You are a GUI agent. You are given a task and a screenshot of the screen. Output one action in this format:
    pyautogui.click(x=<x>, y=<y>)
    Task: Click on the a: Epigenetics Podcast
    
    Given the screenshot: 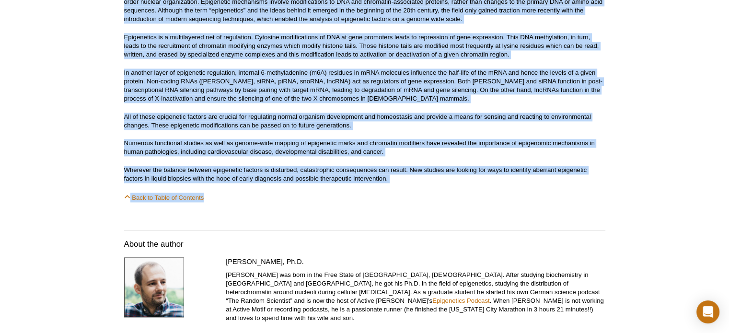 What is the action you would take?
    pyautogui.click(x=461, y=301)
    